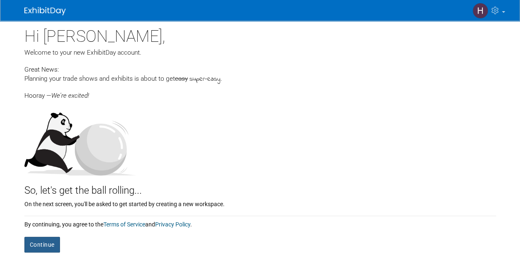  I want to click on img: Heather Szymanski, so click(481, 11).